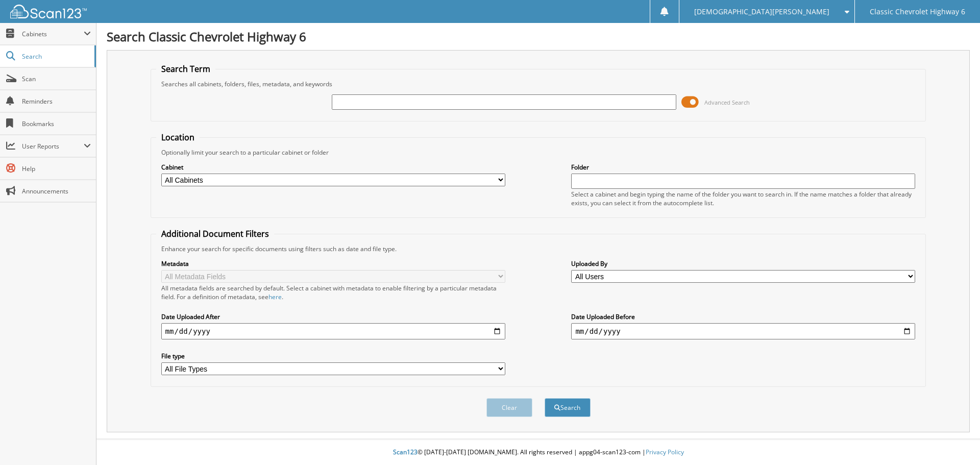 The width and height of the screenshot is (980, 465). What do you see at coordinates (333, 167) in the screenshot?
I see `label: Cabinet` at bounding box center [333, 167].